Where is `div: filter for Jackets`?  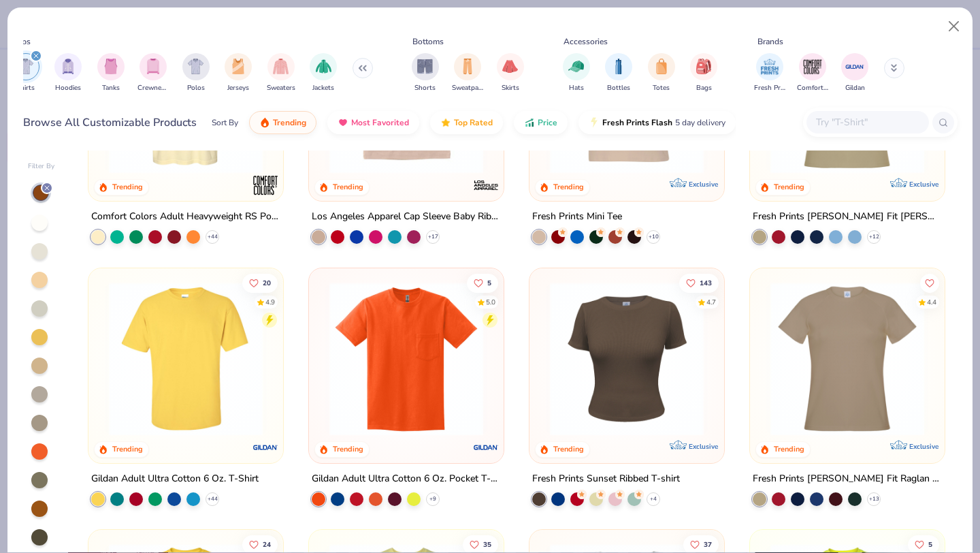 div: filter for Jackets is located at coordinates (323, 73).